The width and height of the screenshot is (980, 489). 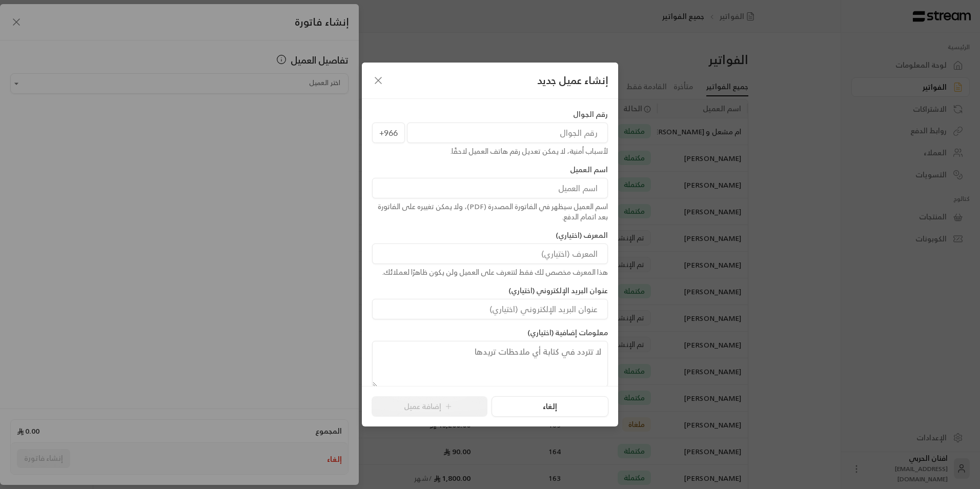 I want to click on label: اسم العميل, so click(x=589, y=170).